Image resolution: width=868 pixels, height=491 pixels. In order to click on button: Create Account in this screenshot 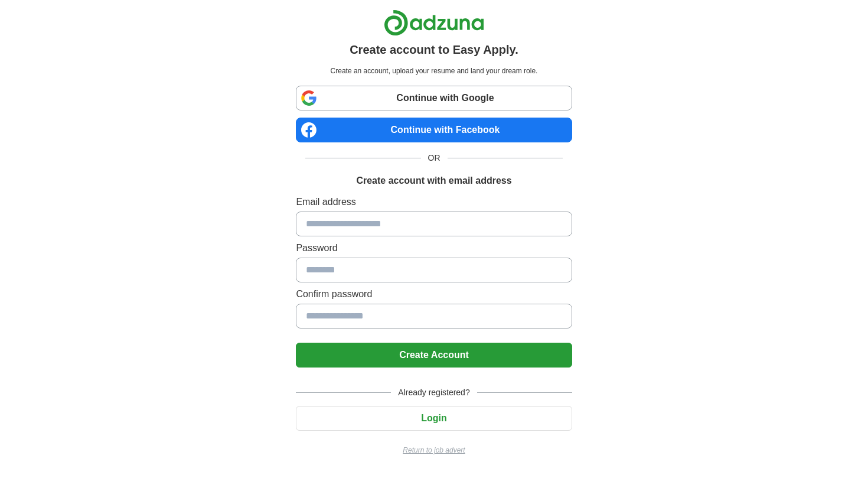, I will do `click(433, 355)`.